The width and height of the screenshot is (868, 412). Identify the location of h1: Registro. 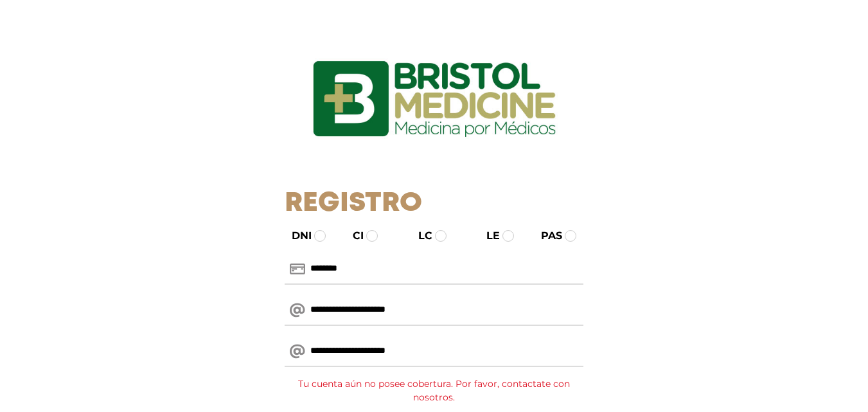
(433, 204).